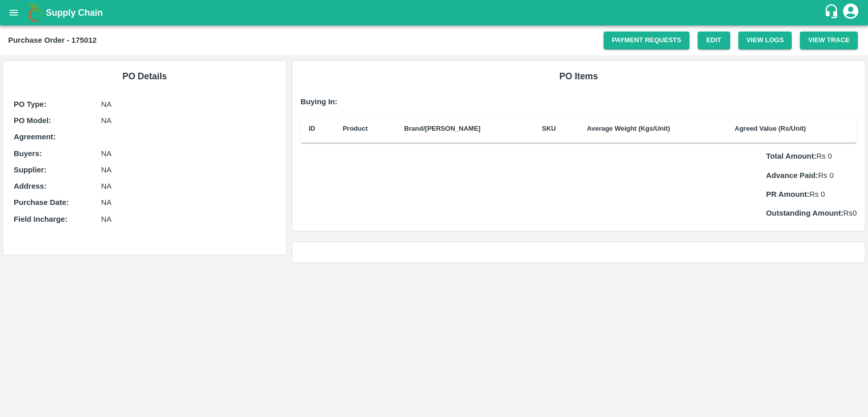 The image size is (868, 417). I want to click on b: Buying In:, so click(319, 102).